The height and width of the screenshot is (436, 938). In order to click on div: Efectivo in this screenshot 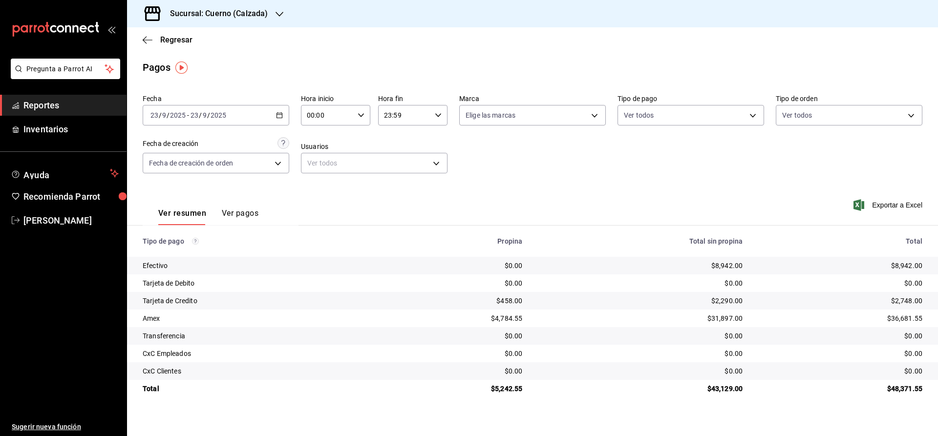, I will do `click(257, 266)`.